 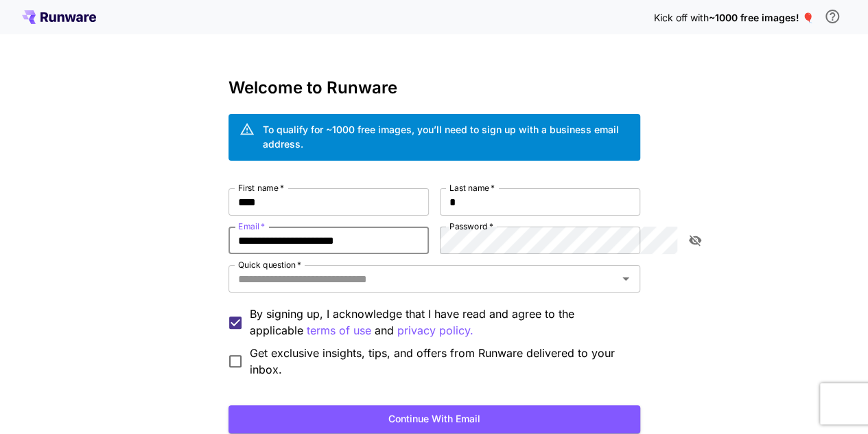 I want to click on span: ~1000 free images! 🎈, so click(x=760, y=17).